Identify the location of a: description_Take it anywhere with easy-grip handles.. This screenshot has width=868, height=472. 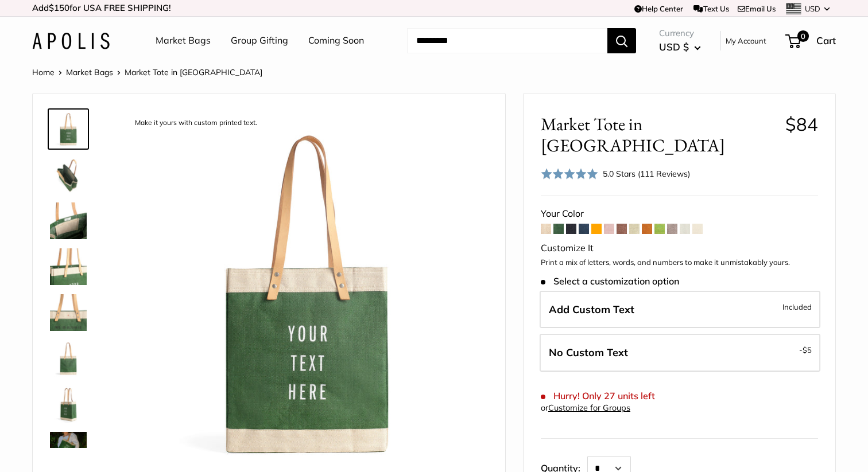
(68, 266).